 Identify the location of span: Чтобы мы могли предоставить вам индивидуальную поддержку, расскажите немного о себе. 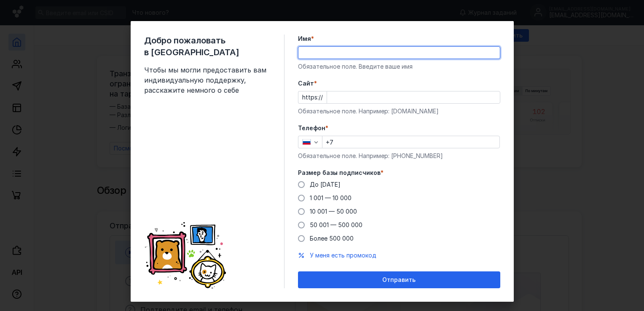
(208, 80).